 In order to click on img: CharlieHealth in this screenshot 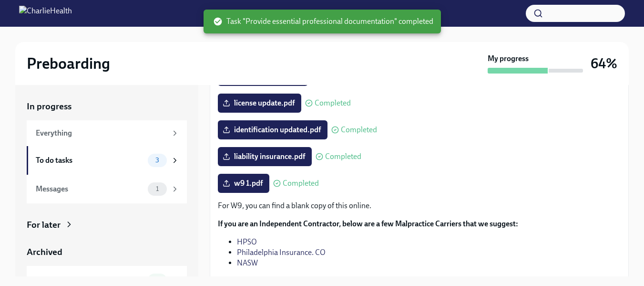, I will do `click(45, 13)`.